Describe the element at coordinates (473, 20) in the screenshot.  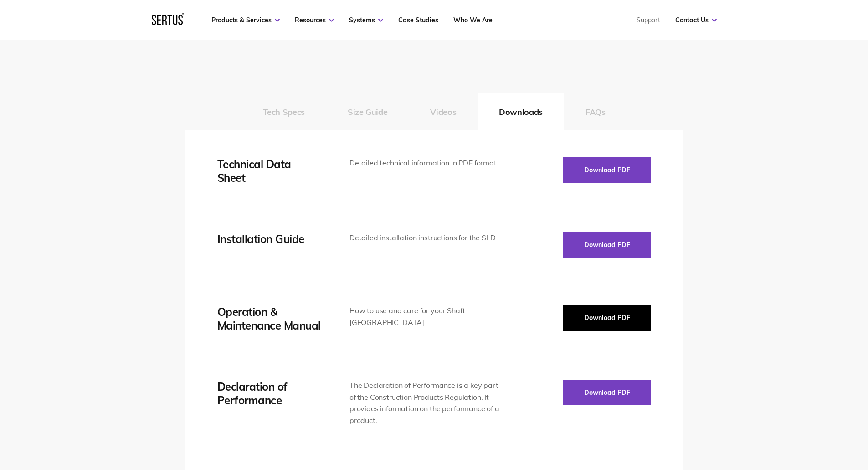
I see `a: Who We Are` at that location.